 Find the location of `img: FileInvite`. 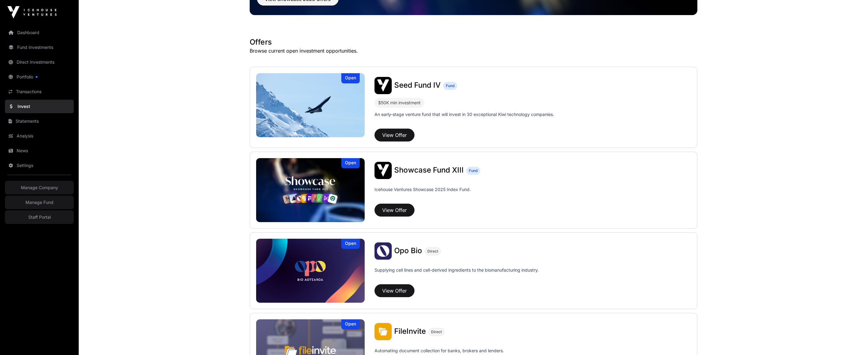

img: FileInvite is located at coordinates (383, 332).